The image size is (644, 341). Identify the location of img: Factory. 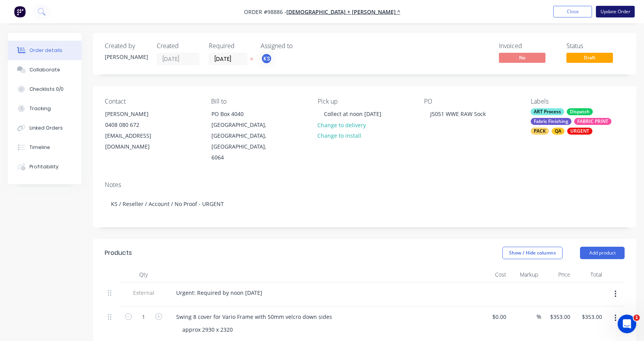
(19, 12).